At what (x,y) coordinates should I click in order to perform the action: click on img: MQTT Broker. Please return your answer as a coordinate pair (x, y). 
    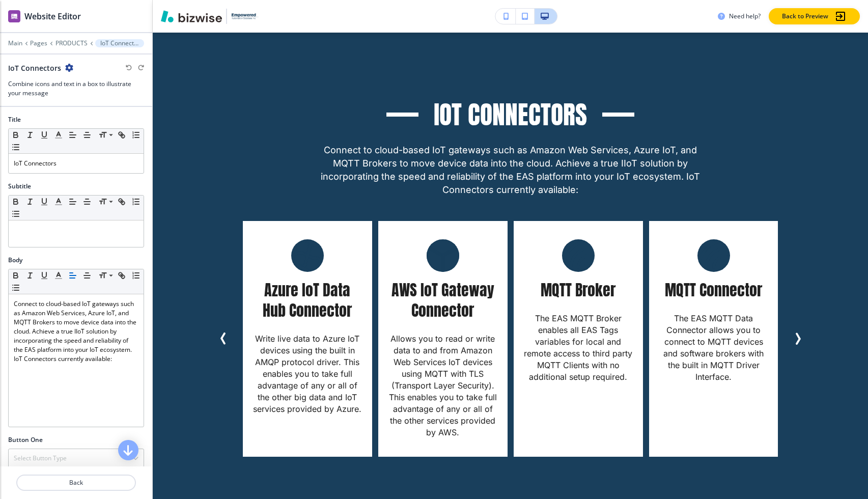
    Looking at the image, I should click on (578, 255).